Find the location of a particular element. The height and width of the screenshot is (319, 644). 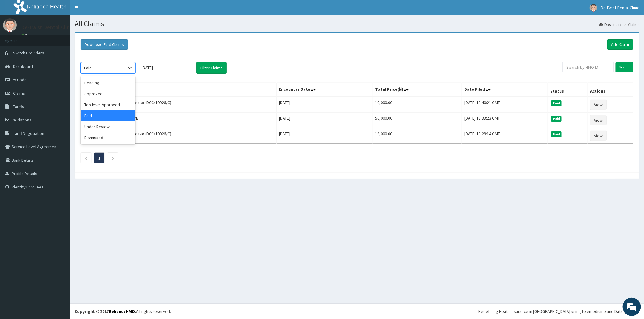

span: Claims is located at coordinates (19, 93).